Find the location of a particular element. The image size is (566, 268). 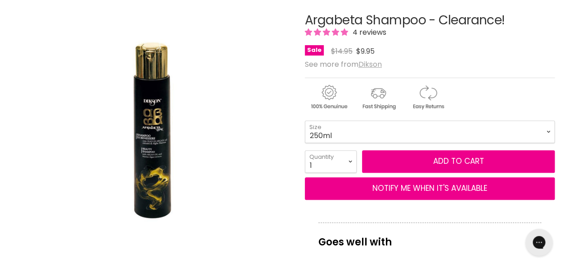

span: See more from is located at coordinates (343, 64).